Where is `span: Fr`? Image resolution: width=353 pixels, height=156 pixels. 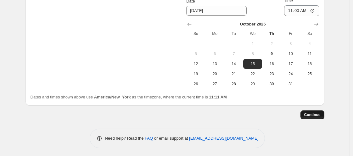 span: Fr is located at coordinates (290, 34).